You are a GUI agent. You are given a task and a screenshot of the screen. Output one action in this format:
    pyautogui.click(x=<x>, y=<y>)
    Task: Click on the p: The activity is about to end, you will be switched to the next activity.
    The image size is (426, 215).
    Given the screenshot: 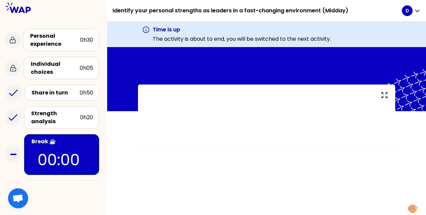 What is the action you would take?
    pyautogui.click(x=242, y=39)
    